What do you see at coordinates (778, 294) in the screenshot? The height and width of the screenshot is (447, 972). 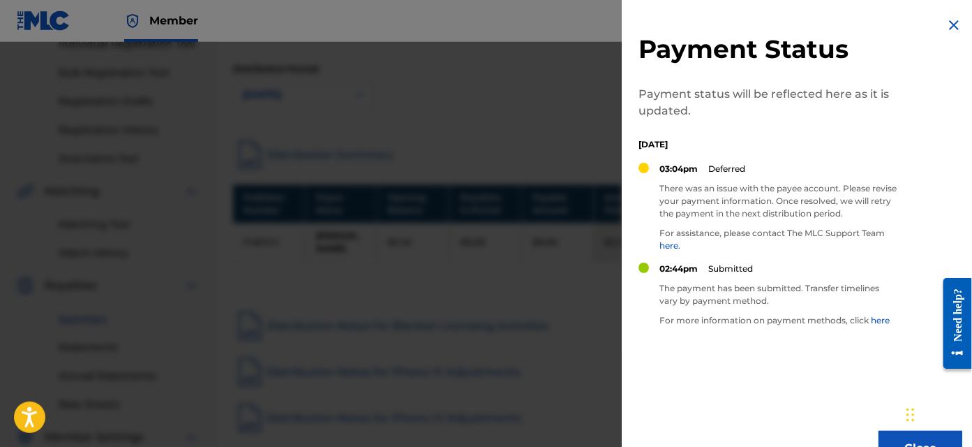 I see `p: The payment has been submitted. Transfer timelines vary by payment method.` at bounding box center [778, 294].